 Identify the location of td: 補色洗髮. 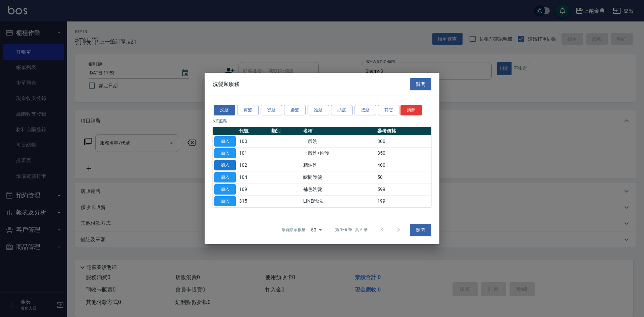
(339, 189).